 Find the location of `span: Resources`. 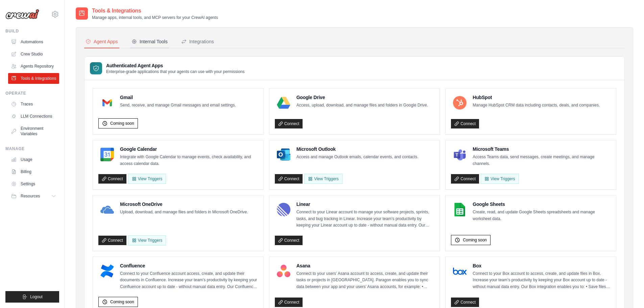

span: Resources is located at coordinates (30, 196).